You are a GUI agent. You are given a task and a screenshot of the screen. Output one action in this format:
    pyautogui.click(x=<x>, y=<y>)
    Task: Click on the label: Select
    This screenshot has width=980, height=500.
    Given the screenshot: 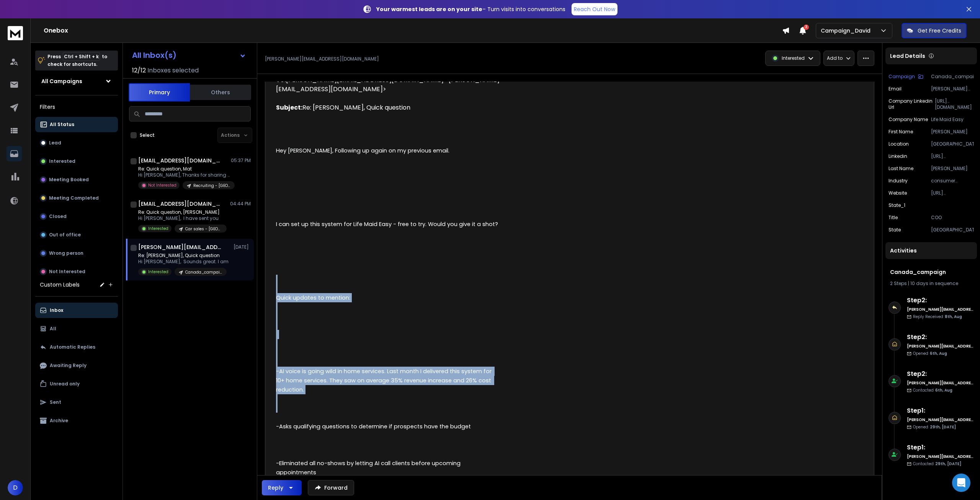 What is the action you would take?
    pyautogui.click(x=147, y=135)
    